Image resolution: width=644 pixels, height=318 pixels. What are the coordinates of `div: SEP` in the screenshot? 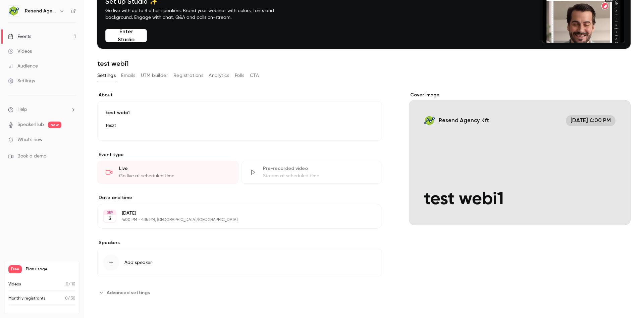 It's located at (110, 213).